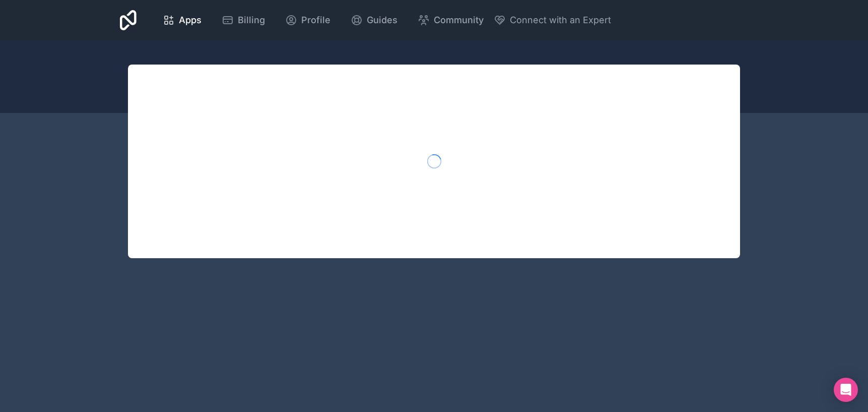 The height and width of the screenshot is (412, 868). I want to click on a: Billing, so click(244, 20).